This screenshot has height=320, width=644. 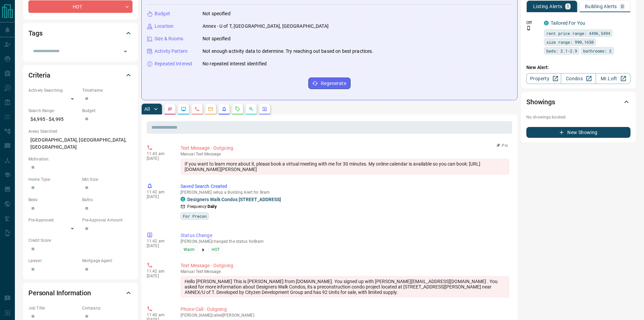 What do you see at coordinates (224, 109) in the screenshot?
I see `svg: Listing Alerts` at bounding box center [224, 109].